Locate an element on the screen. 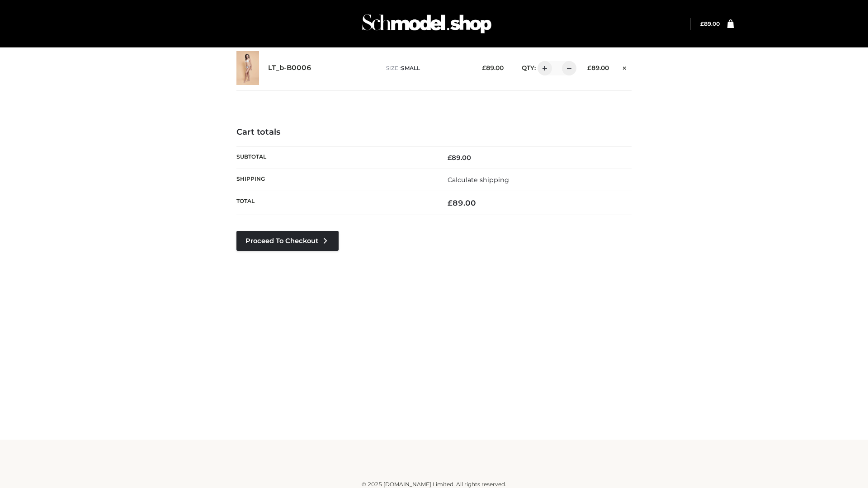  a: Schmodel Admin 964 is located at coordinates (427, 24).